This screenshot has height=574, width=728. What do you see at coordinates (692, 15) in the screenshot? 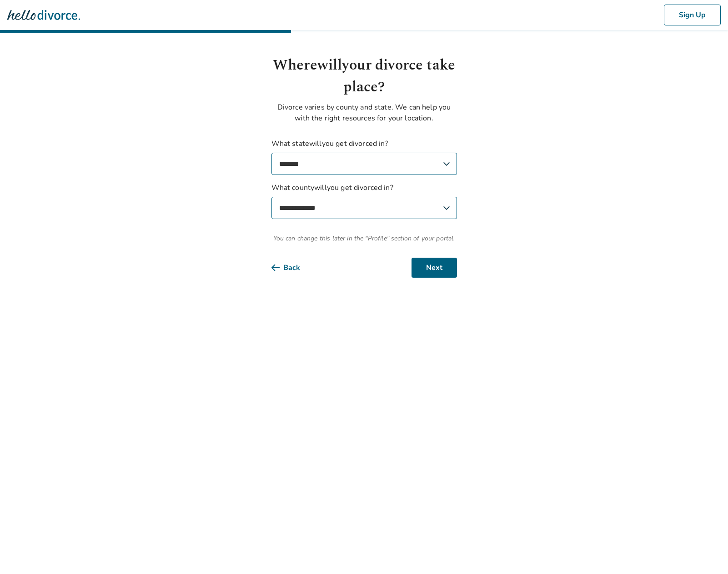
I see `button: Sign Up` at bounding box center [692, 15].